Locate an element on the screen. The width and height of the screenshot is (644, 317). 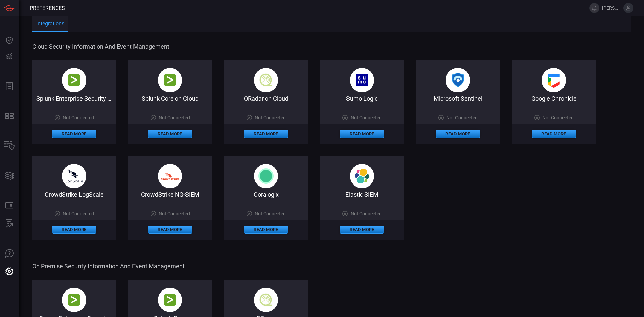
div: CrowdStrike NG-SIEM is located at coordinates (170, 194).